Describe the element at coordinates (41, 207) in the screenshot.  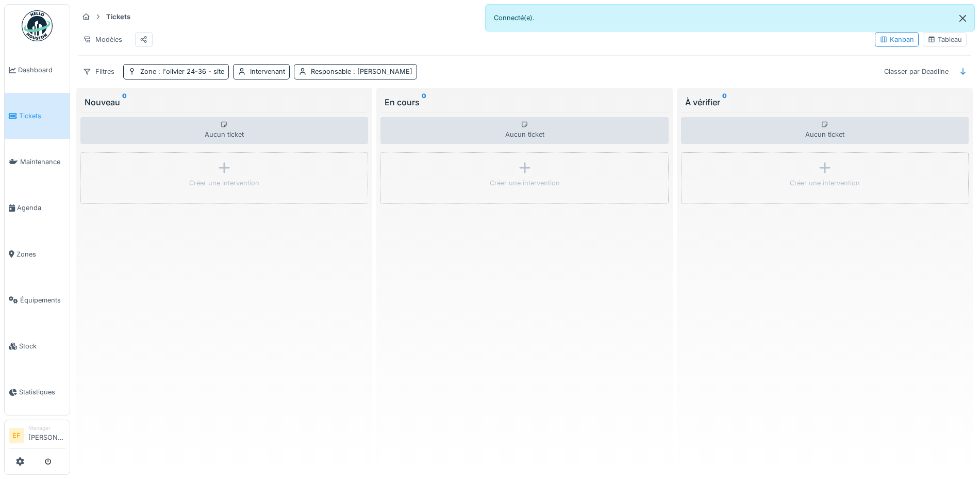
I see `span: Agenda` at that location.